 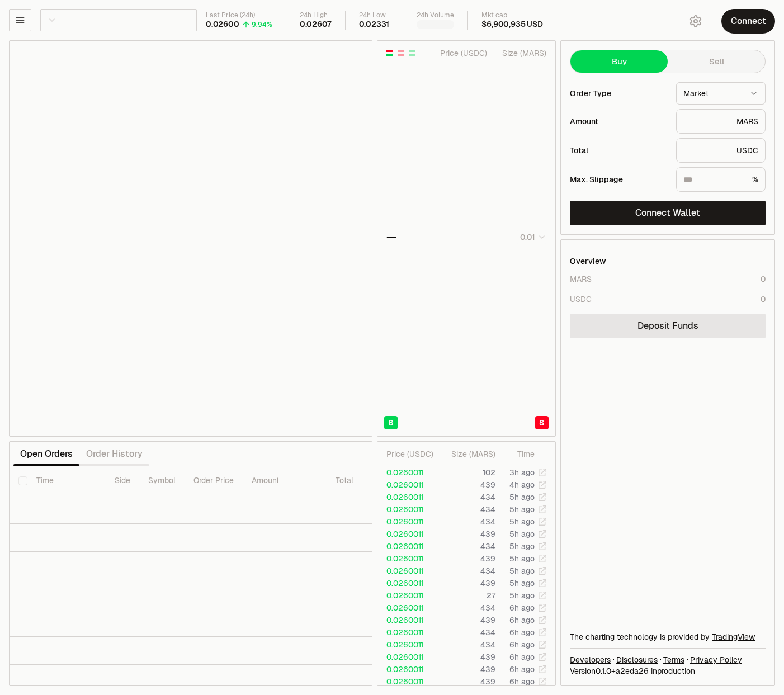 What do you see at coordinates (316, 25) in the screenshot?
I see `div: 0.02607` at bounding box center [316, 25].